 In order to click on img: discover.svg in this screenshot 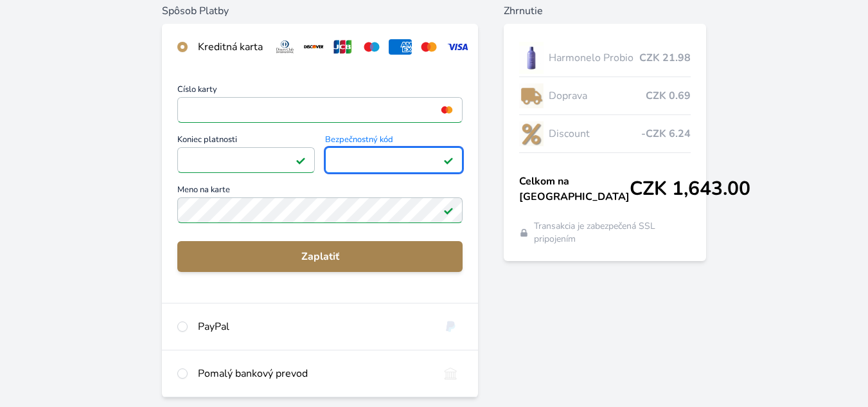, I will do `click(313, 47)`.